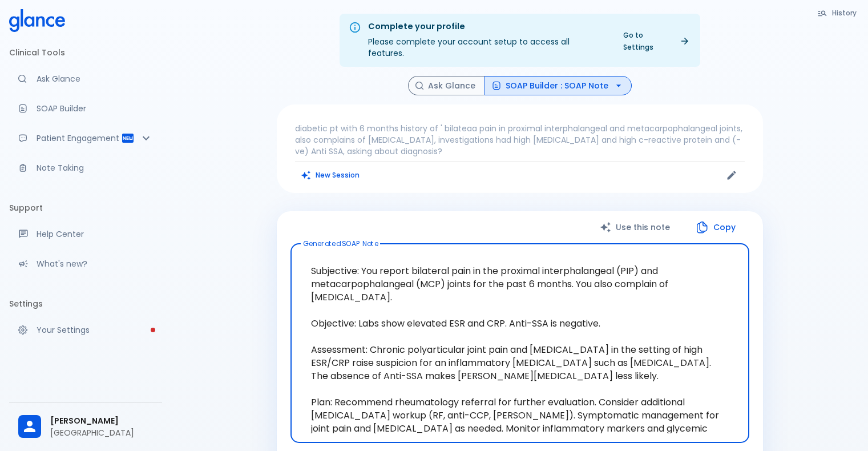 Image resolution: width=868 pixels, height=451 pixels. Describe the element at coordinates (330, 175) in the screenshot. I see `button: Clears all inputs and results.` at that location.